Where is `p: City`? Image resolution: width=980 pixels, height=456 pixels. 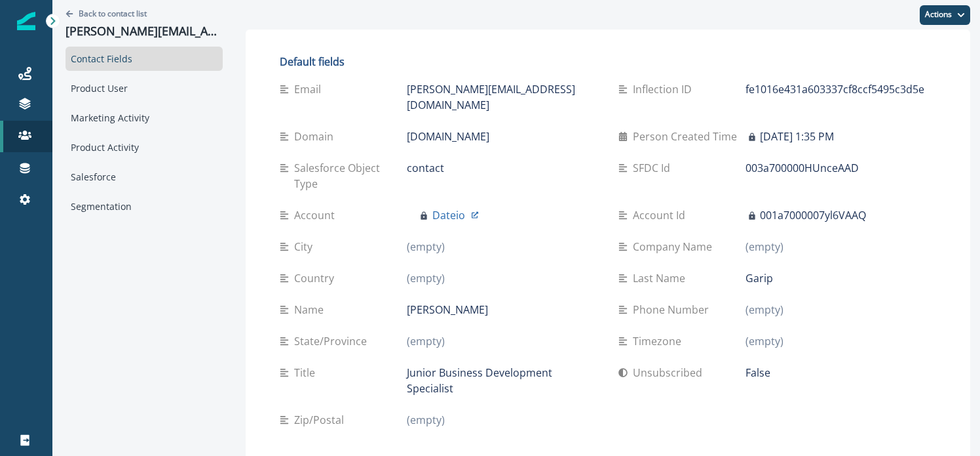 p: City is located at coordinates (306, 247).